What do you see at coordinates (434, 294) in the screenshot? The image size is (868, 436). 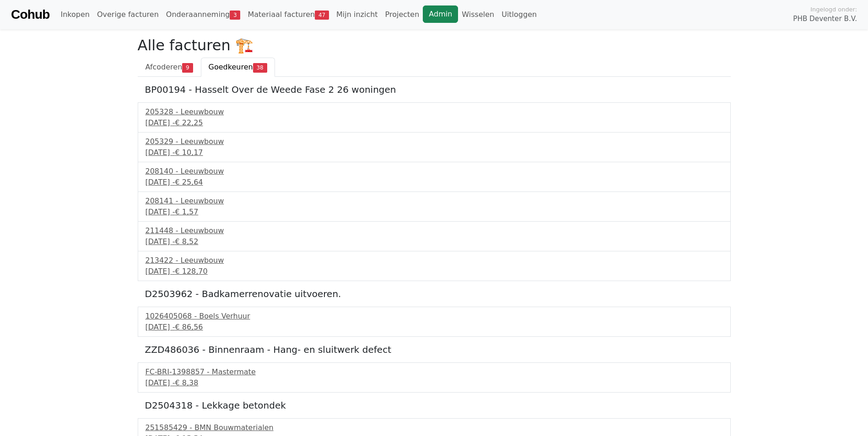 I see `h5: D2503962 - Badkamerrenovatie uitvoeren.` at bounding box center [434, 294].